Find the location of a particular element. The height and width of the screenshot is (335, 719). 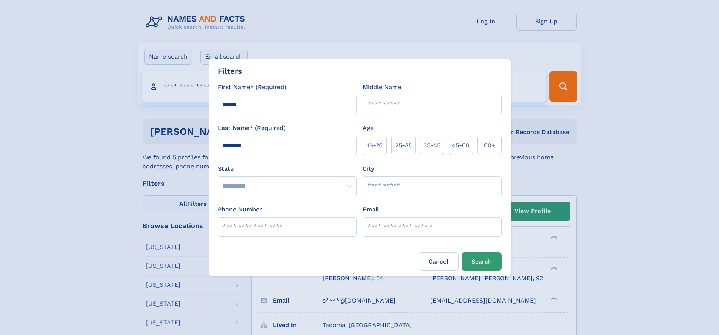

span: 18‑25 is located at coordinates (374, 145).